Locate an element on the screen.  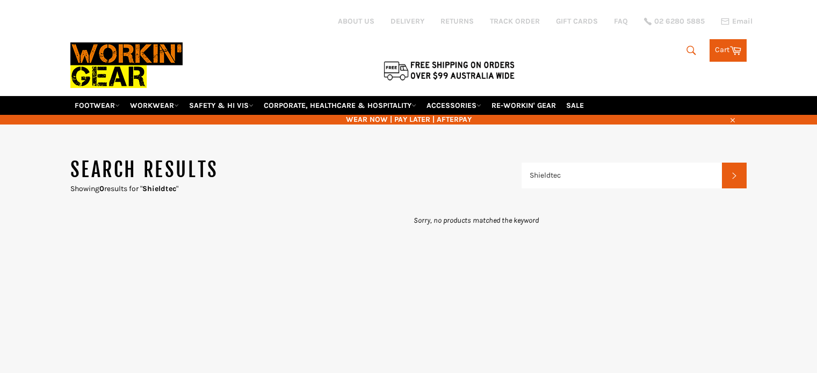
a: FAQ is located at coordinates (621, 21).